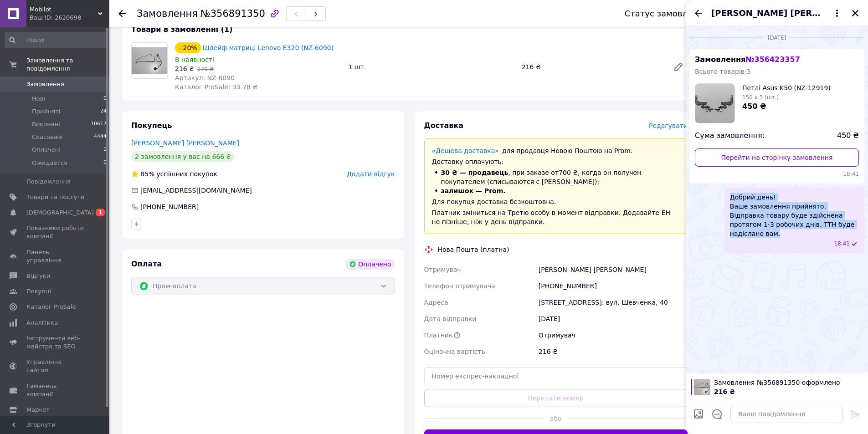 The width and height of the screenshot is (868, 434). I want to click on span: Покупці, so click(38, 291).